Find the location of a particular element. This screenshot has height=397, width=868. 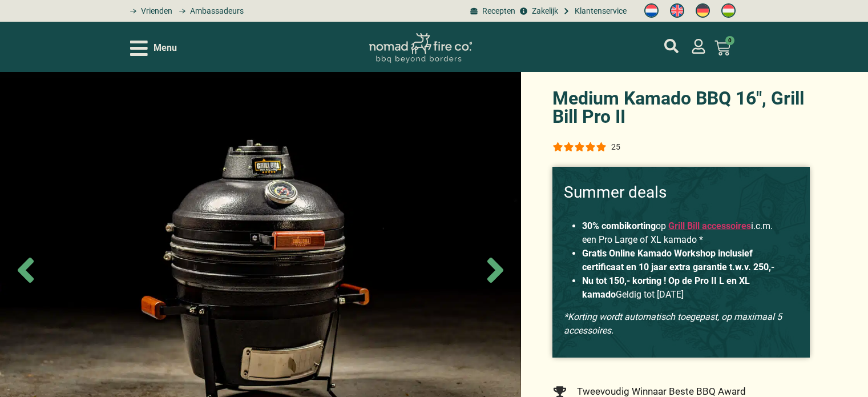

a: BBQ recepten is located at coordinates (492, 11).